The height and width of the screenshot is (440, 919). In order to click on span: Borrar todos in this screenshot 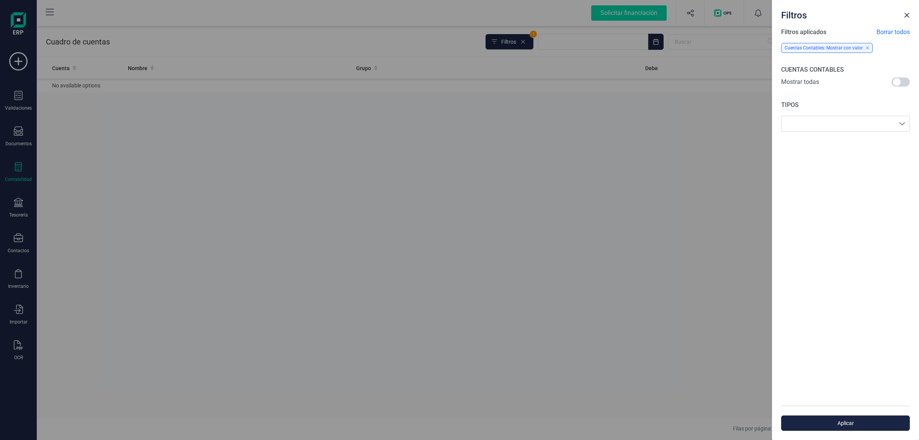, I will do `click(893, 32)`.